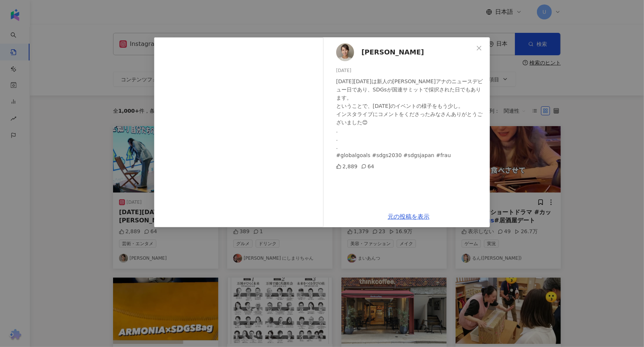 Image resolution: width=644 pixels, height=347 pixels. I want to click on div: 64, so click(368, 166).